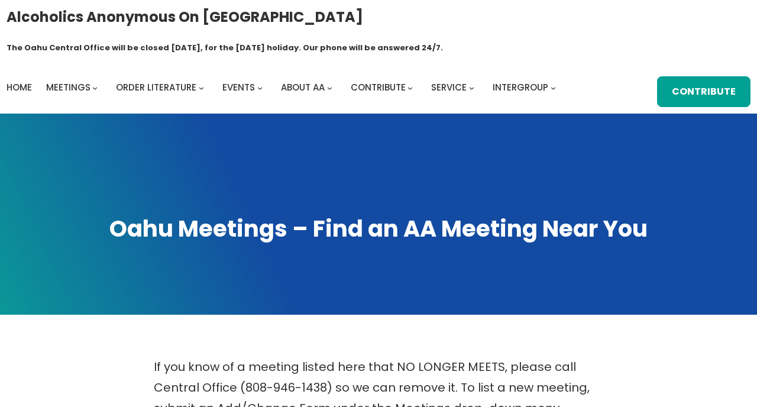 Image resolution: width=757 pixels, height=407 pixels. I want to click on button: About AA submenu, so click(329, 88).